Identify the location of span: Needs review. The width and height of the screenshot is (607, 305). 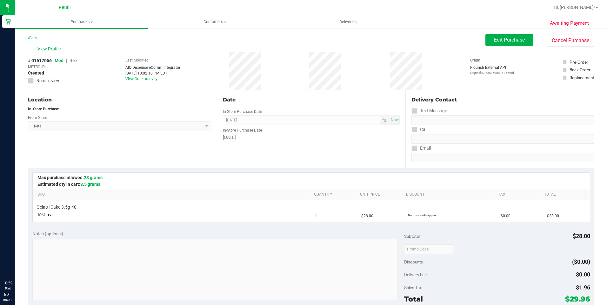
(48, 81).